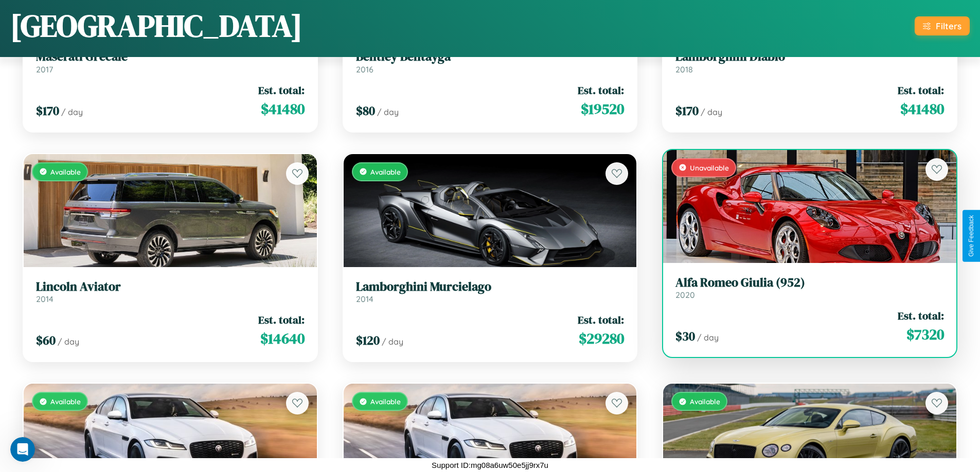 The width and height of the screenshot is (980, 472). I want to click on span: $ 30, so click(685, 336).